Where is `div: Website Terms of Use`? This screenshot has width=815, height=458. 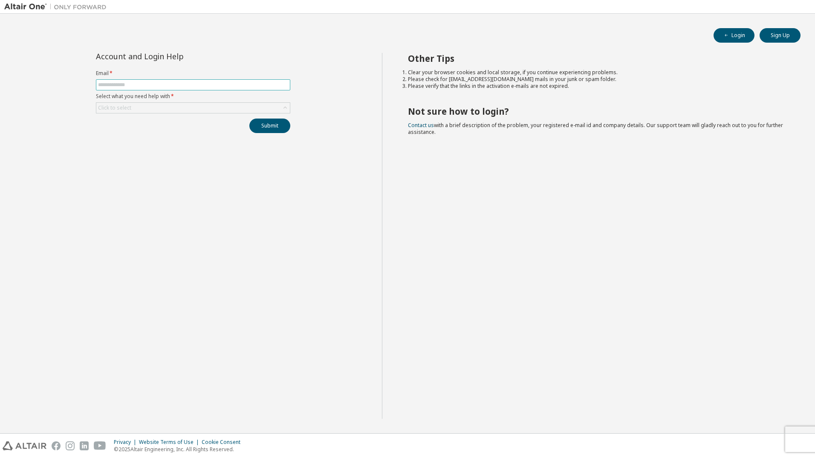 div: Website Terms of Use is located at coordinates (170, 442).